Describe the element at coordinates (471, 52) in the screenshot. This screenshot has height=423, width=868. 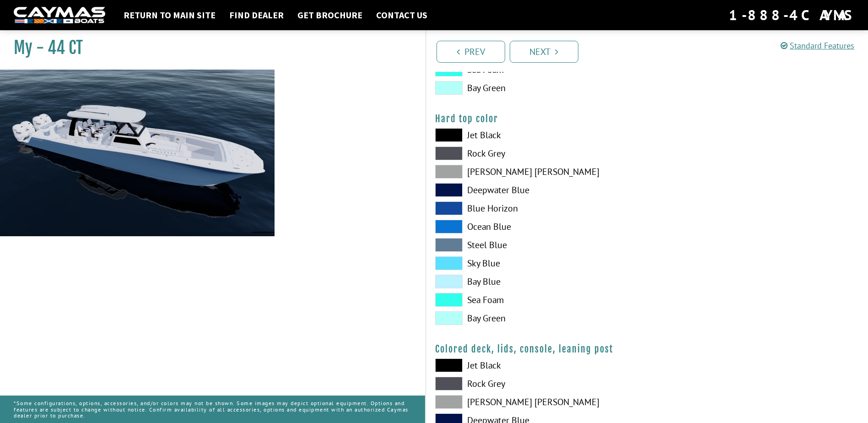
I see `a: Prev` at that location.